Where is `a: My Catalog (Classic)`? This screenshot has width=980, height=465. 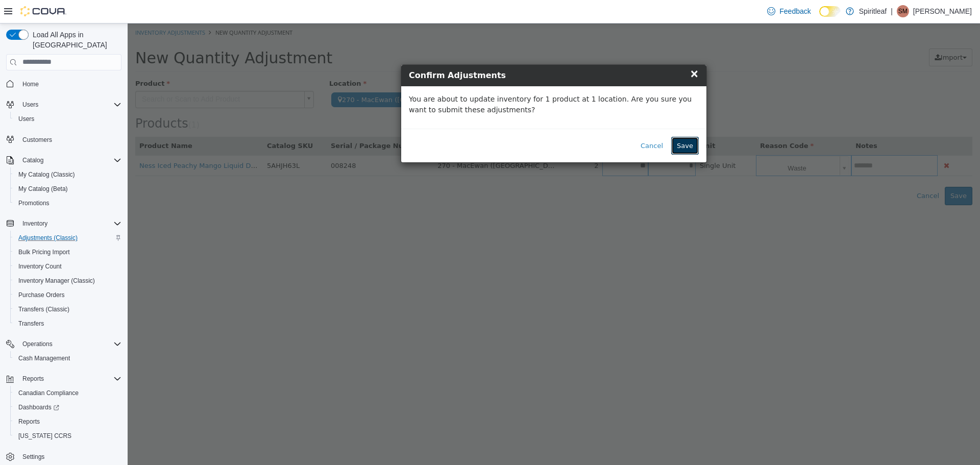
a: My Catalog (Classic) is located at coordinates (47, 175).